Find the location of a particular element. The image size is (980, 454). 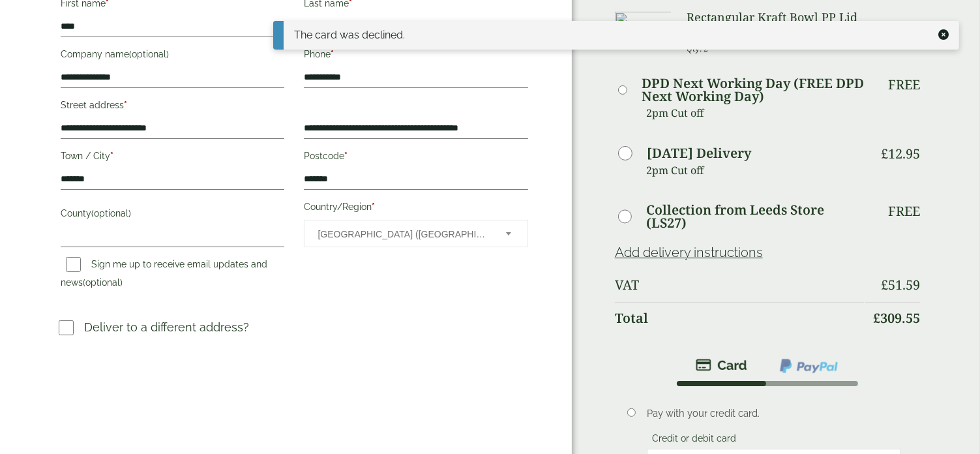

label: Street address is located at coordinates (172, 107).